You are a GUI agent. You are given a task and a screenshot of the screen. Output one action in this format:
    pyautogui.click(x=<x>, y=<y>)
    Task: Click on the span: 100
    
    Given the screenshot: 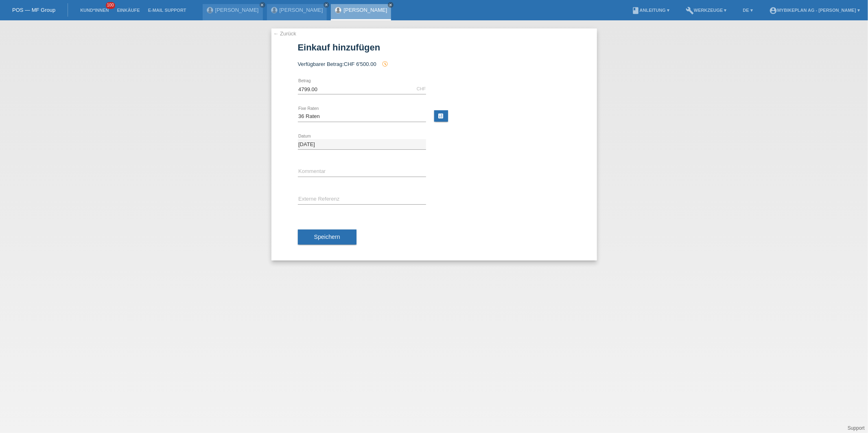 What is the action you would take?
    pyautogui.click(x=111, y=5)
    